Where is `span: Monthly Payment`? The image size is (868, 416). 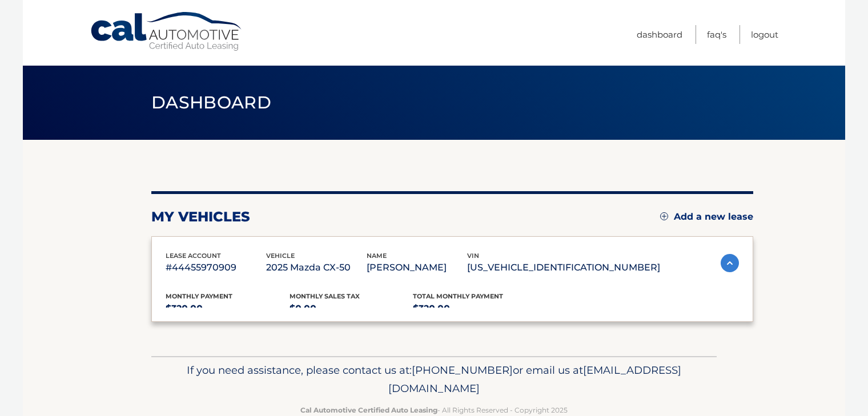 span: Monthly Payment is located at coordinates (198, 296).